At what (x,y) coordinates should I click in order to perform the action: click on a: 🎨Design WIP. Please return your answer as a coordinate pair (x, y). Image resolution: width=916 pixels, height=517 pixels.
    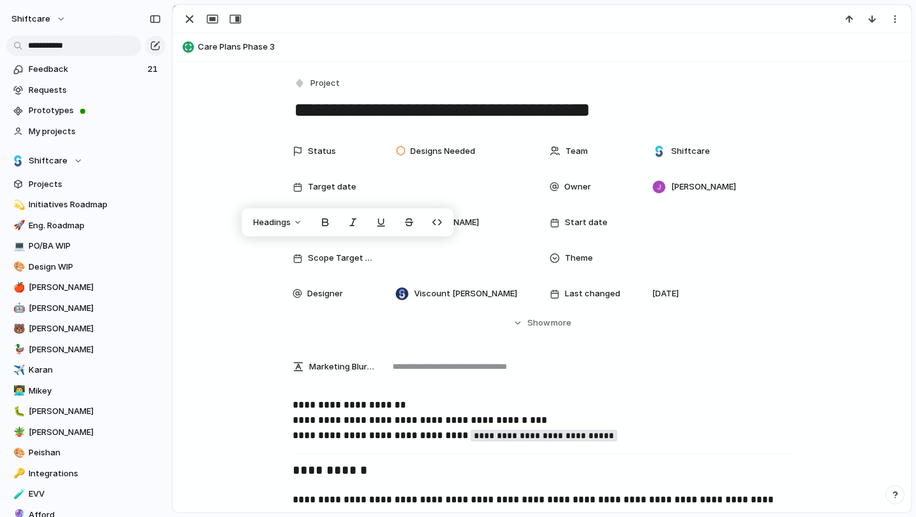
    Looking at the image, I should click on (86, 267).